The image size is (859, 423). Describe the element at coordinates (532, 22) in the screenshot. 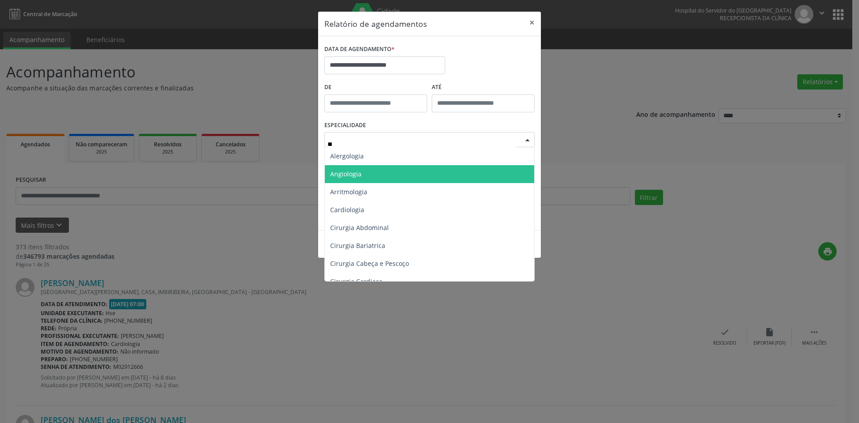

I see `button: Close` at that location.